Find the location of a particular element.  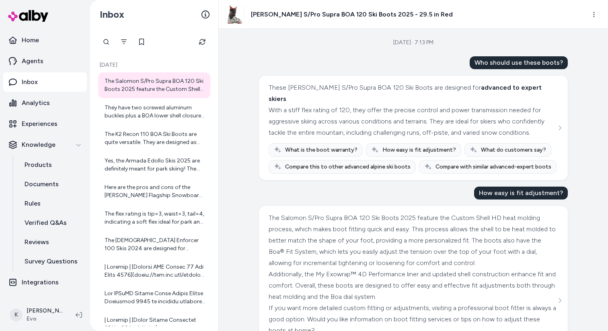

a: The flex rating is tip=3, waist=3, tail=4, indicating a soft flex ideal for park and freestyle sk... is located at coordinates (154, 218).